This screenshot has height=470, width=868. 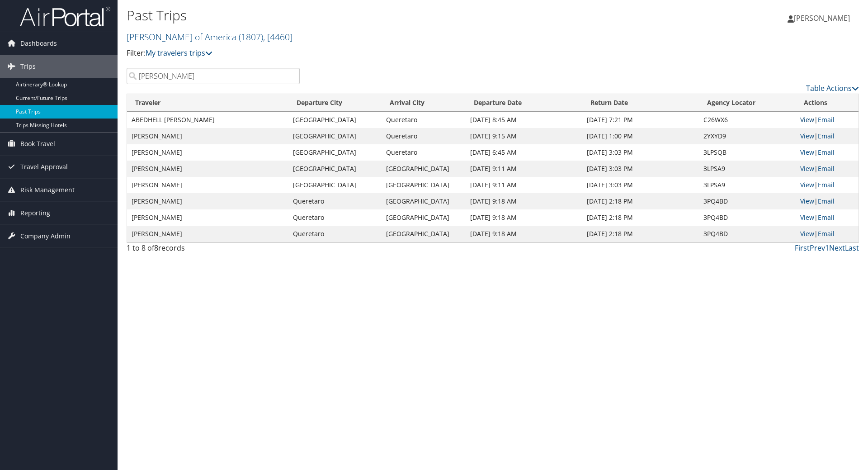 What do you see at coordinates (747, 136) in the screenshot?
I see `td: 2YXYD9` at bounding box center [747, 136].